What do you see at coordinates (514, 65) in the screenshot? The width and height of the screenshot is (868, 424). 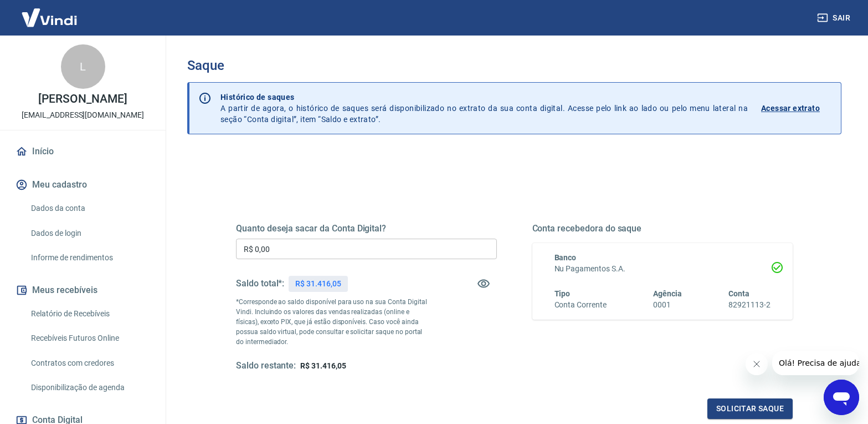 I see `h3: Saque` at bounding box center [514, 65].